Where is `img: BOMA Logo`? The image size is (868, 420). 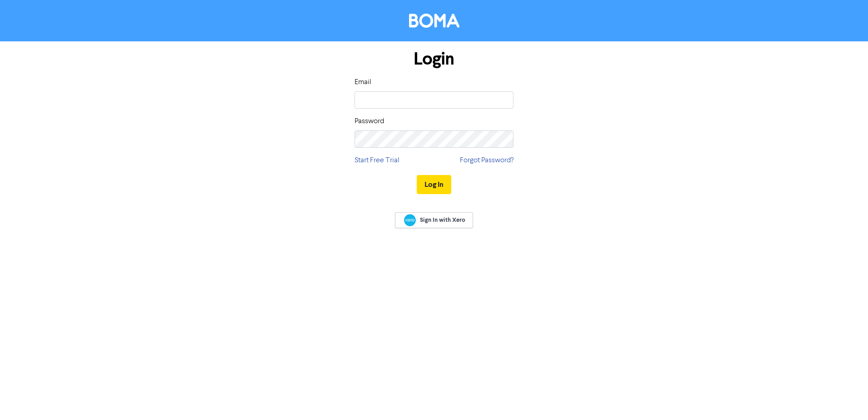
img: BOMA Logo is located at coordinates (434, 20).